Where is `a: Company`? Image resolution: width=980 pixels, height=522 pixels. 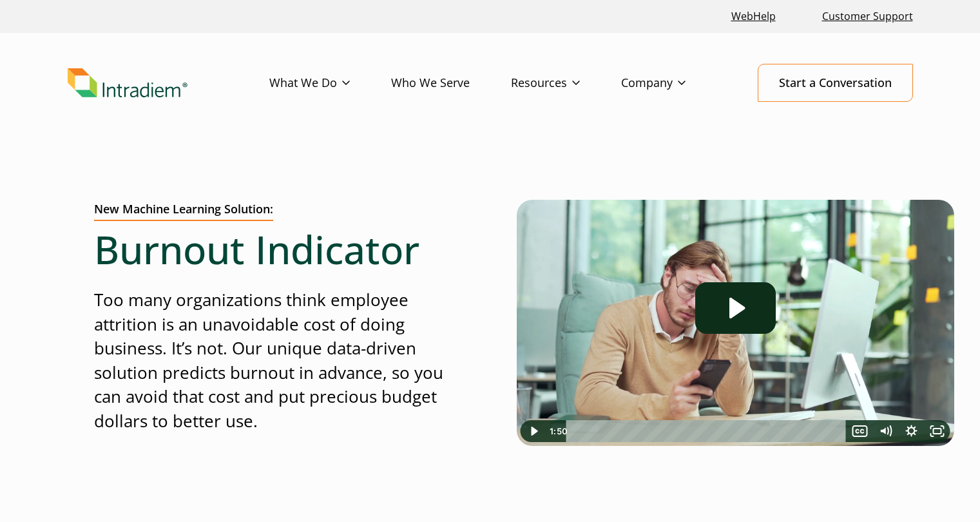
a: Company is located at coordinates (674, 83).